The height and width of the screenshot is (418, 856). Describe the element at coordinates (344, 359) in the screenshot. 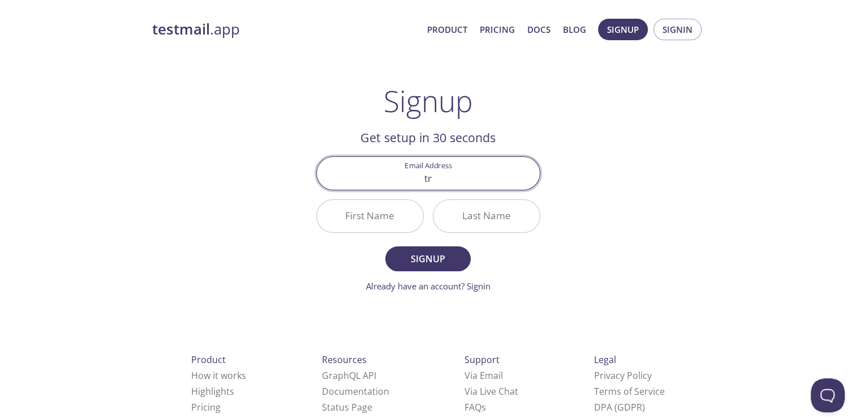

I see `span: Resources` at that location.